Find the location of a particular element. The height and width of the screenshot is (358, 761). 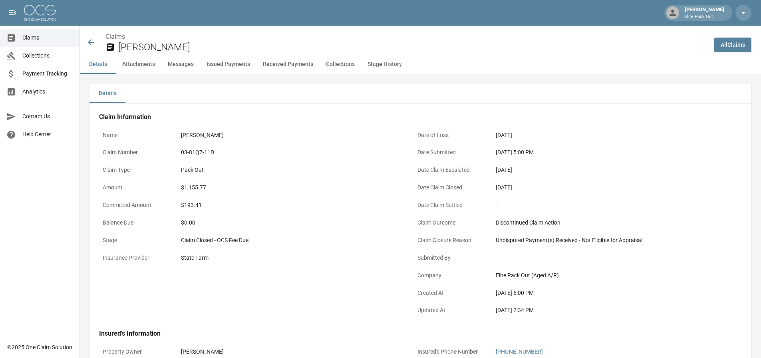

div: Elite Pack Out (Aged A/R) is located at coordinates (606, 275).